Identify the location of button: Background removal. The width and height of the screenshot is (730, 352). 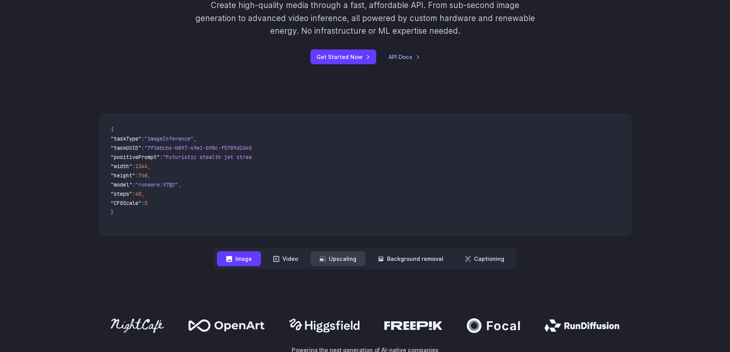
(411, 259).